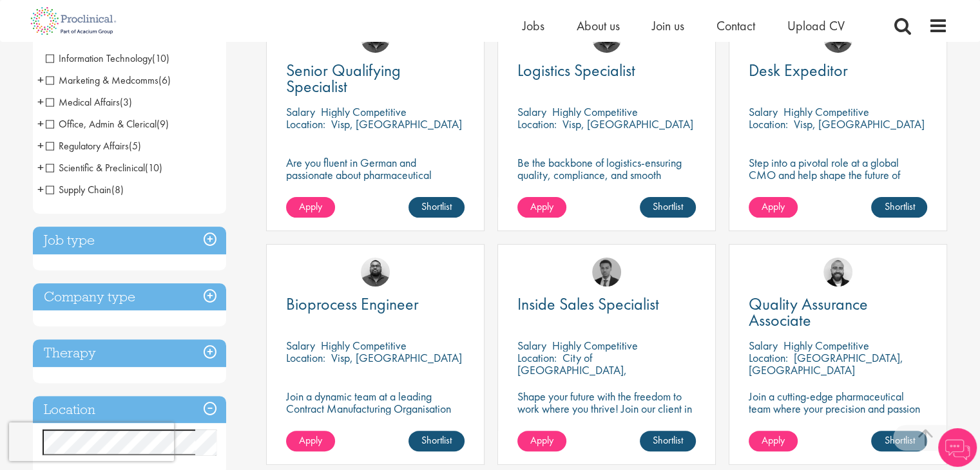 This screenshot has width=980, height=470. I want to click on img: Ashley Bennett, so click(375, 272).